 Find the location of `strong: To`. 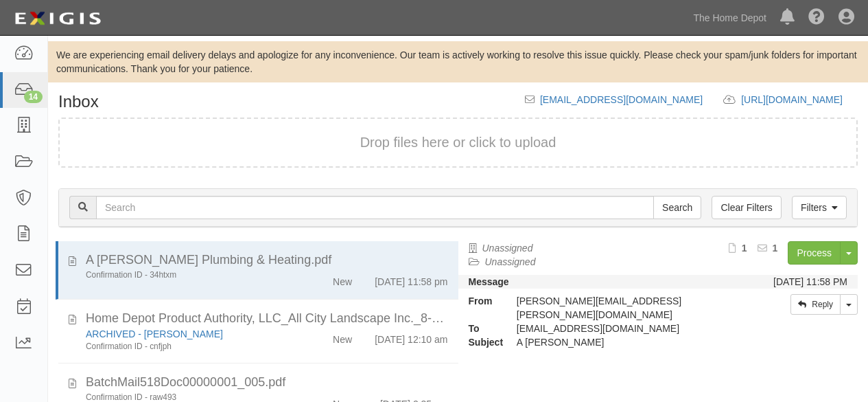

strong: To is located at coordinates (482, 328).